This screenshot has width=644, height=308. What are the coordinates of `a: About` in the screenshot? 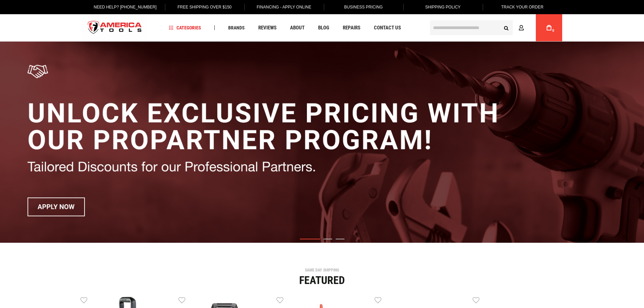 It's located at (297, 28).